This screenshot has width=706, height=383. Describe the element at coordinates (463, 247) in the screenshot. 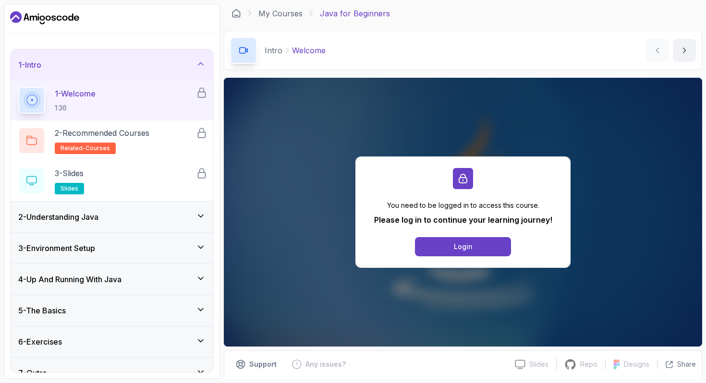

I see `button: Login` at that location.